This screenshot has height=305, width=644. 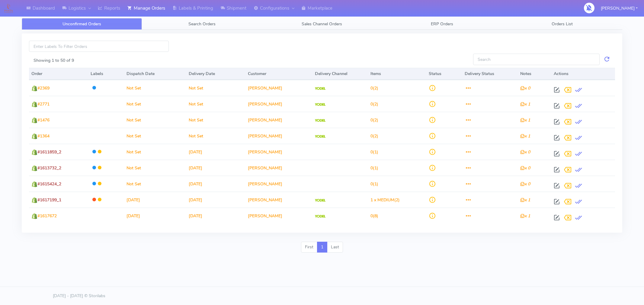 I want to click on span: #1617199_1, so click(x=49, y=200).